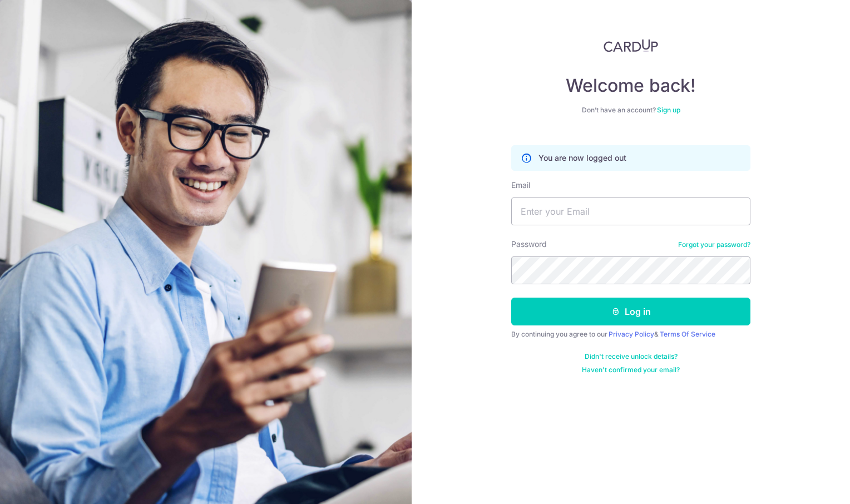  I want to click on h4: Welcome back!, so click(631, 85).